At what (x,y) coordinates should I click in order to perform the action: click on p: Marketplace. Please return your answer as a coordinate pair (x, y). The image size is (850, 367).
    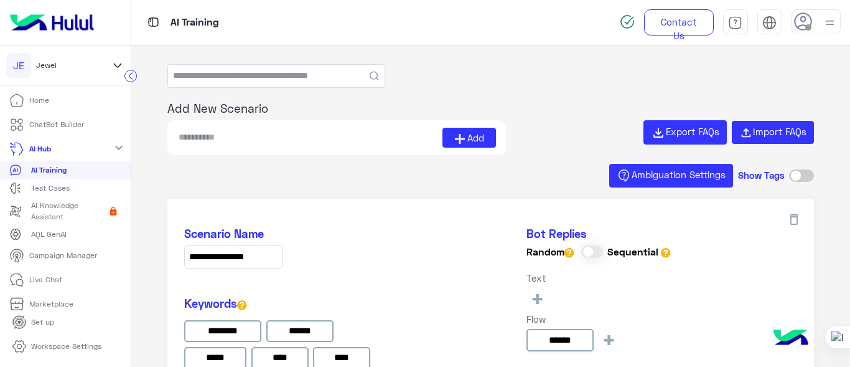
    Looking at the image, I should click on (51, 304).